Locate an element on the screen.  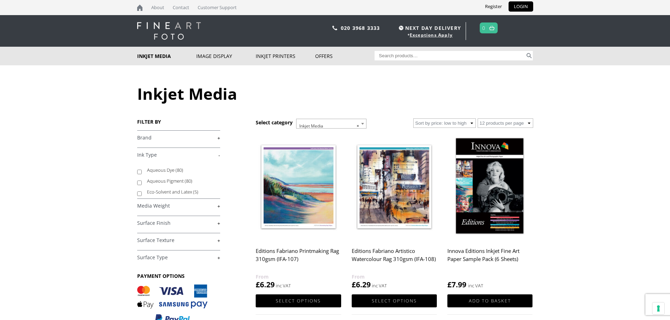
img: Editions Fabriano Printmaking Rag 310gsm (IFA-107) is located at coordinates (298, 187).